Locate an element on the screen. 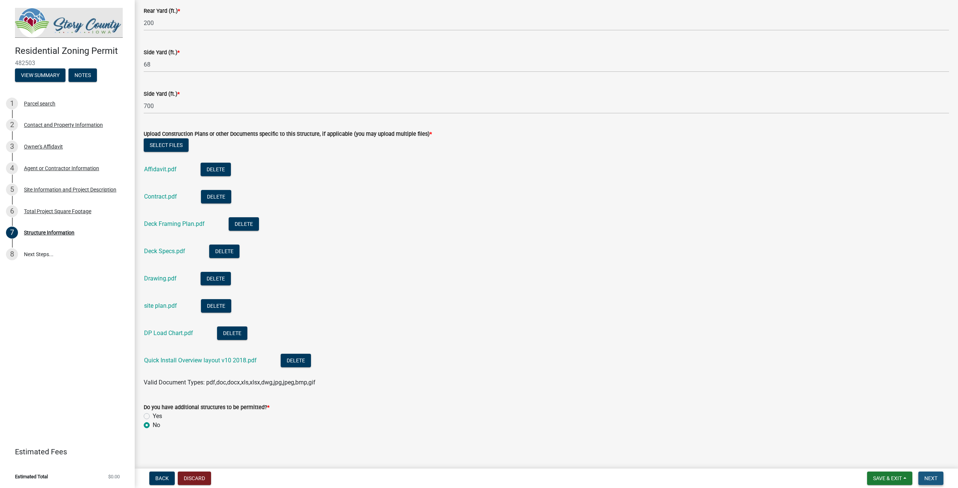 This screenshot has height=488, width=958. div: 3 is located at coordinates (12, 147).